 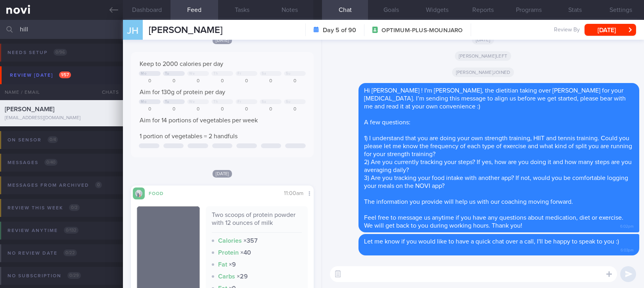 I want to click on span: 0 / 2, so click(x=74, y=207).